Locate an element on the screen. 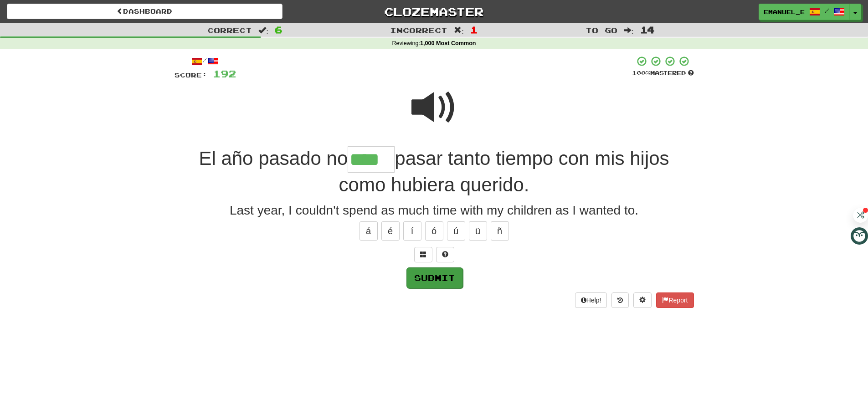  span: Score: is located at coordinates (191, 75).